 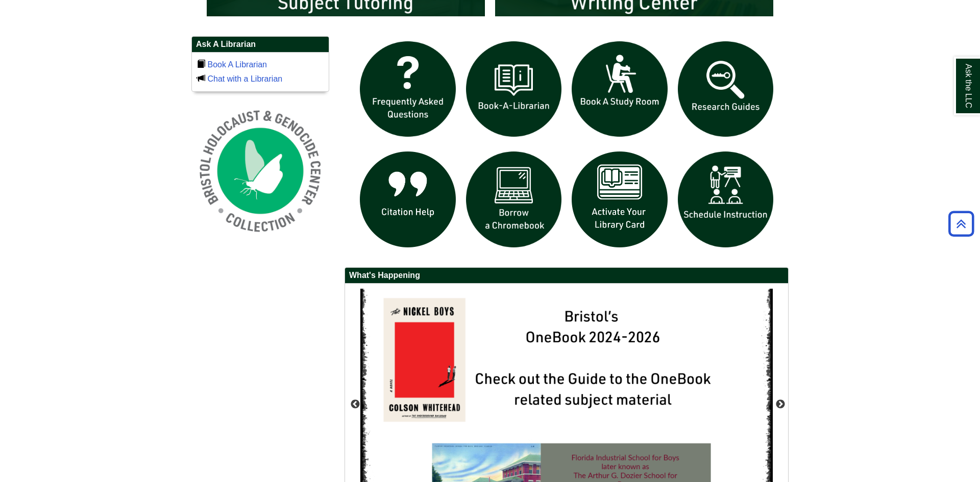 I want to click on img: For faculty. Schedule Library Instruction icon links to form., so click(x=726, y=200).